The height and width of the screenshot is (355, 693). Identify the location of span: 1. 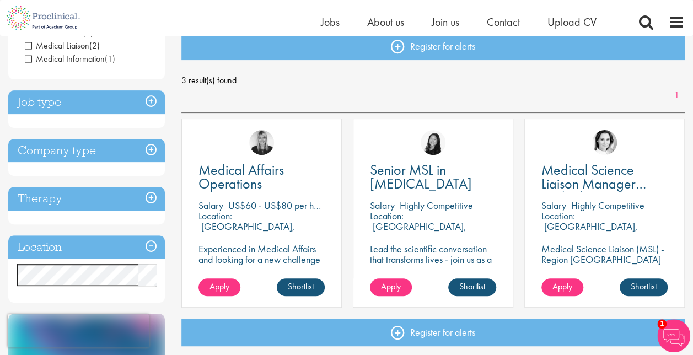
(662, 324).